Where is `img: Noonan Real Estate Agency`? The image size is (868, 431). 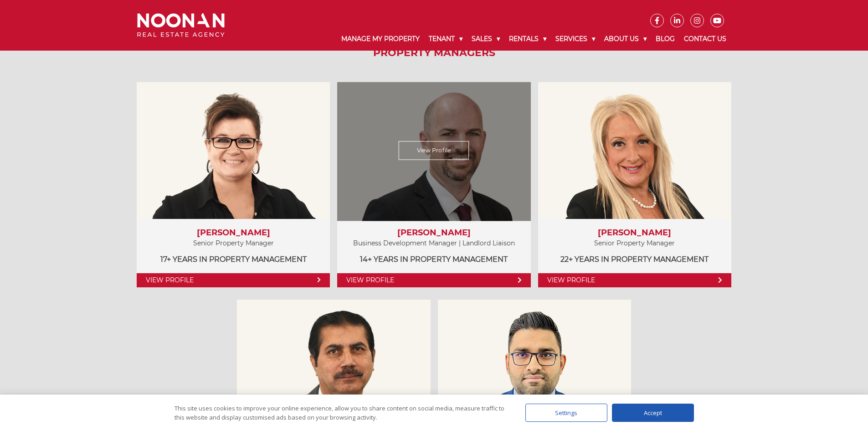
img: Noonan Real Estate Agency is located at coordinates (181, 25).